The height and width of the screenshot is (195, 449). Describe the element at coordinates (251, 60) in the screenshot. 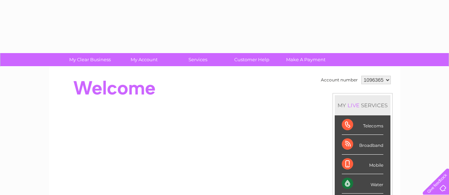

I see `a: Customer Help` at that location.